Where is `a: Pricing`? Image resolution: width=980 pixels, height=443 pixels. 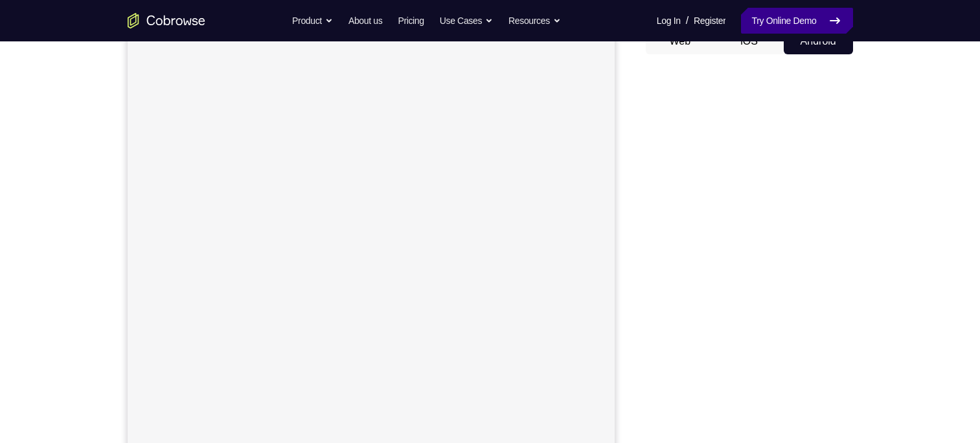 a: Pricing is located at coordinates (410, 21).